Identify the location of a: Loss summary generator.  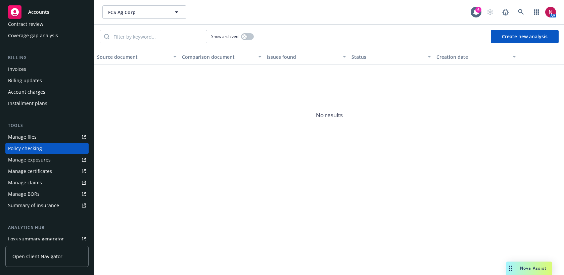
(47, 239).